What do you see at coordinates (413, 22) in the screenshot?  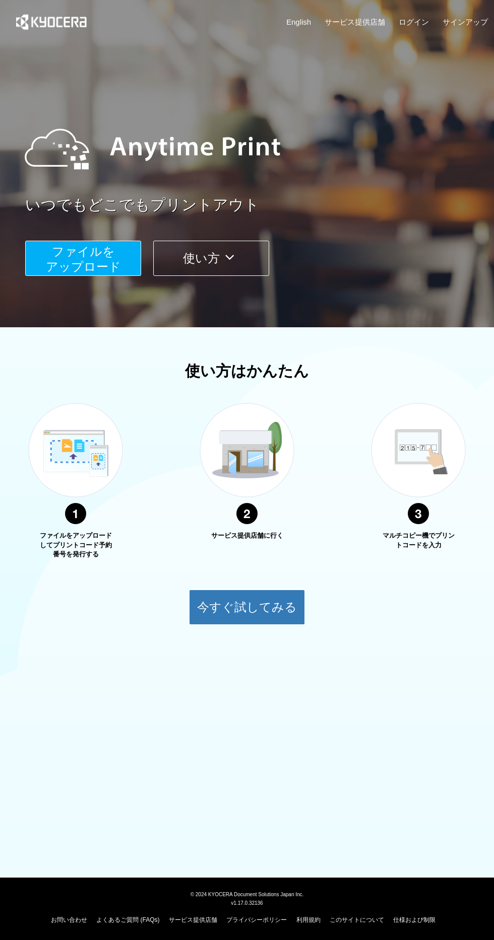 I see `a: ログイン` at bounding box center [413, 22].